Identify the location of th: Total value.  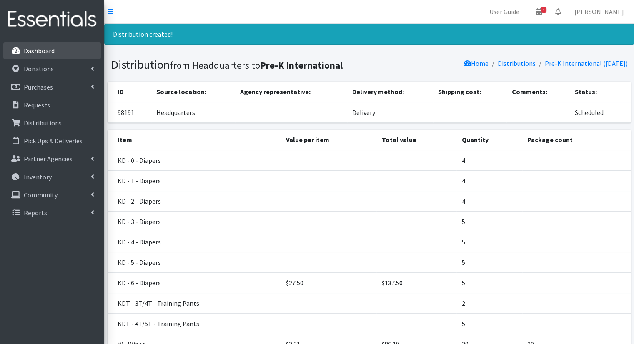
(416, 140).